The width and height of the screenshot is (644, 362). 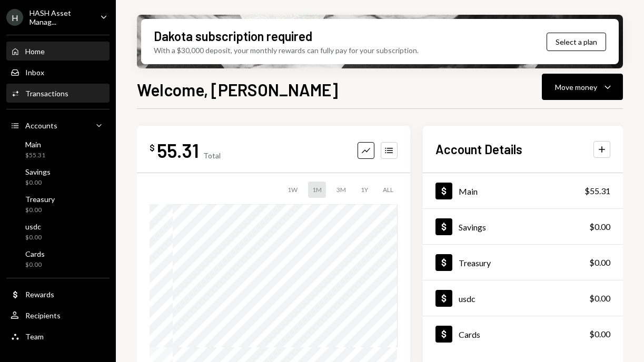 What do you see at coordinates (15, 17) in the screenshot?
I see `div: H` at bounding box center [15, 17].